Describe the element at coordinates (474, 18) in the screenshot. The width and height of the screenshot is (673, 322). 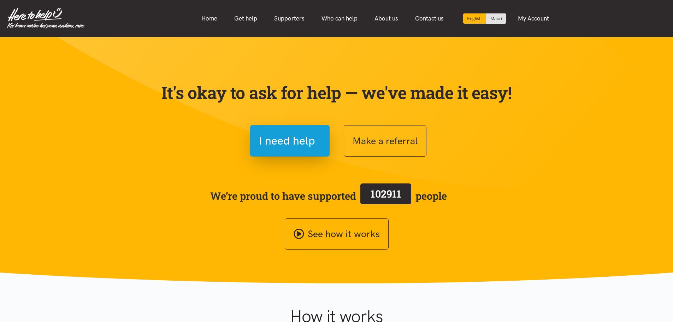
I see `div: Current language` at that location.